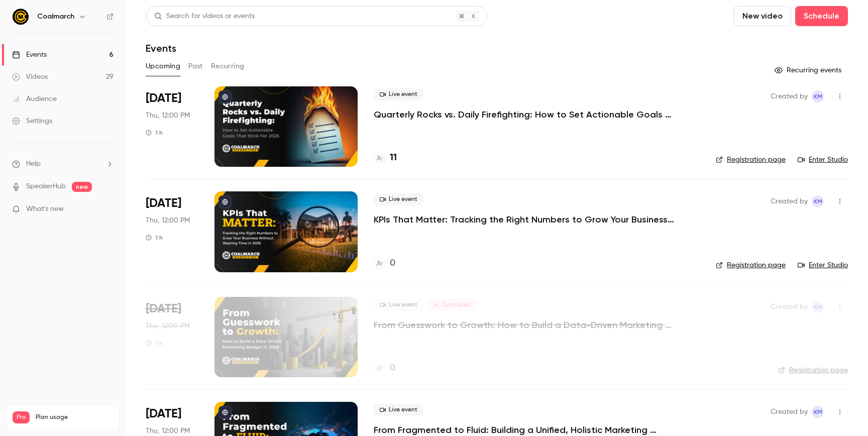 The height and width of the screenshot is (436, 868). What do you see at coordinates (29, 77) in the screenshot?
I see `div: Videos` at bounding box center [29, 77].